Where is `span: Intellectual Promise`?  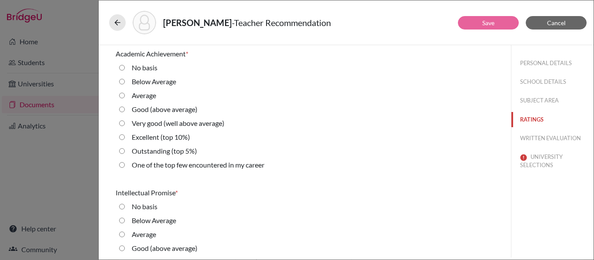
span: Intellectual Promise is located at coordinates (145, 193).